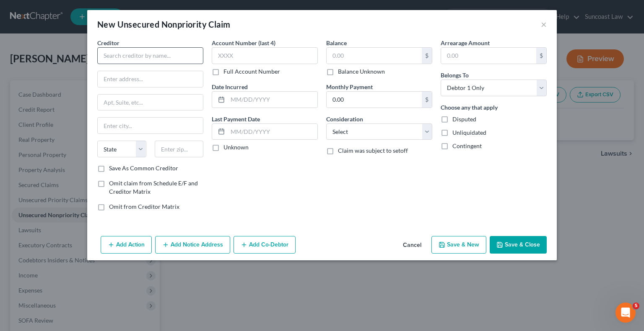  What do you see at coordinates (150, 79) in the screenshot?
I see `input: Enter address...` at bounding box center [150, 79].